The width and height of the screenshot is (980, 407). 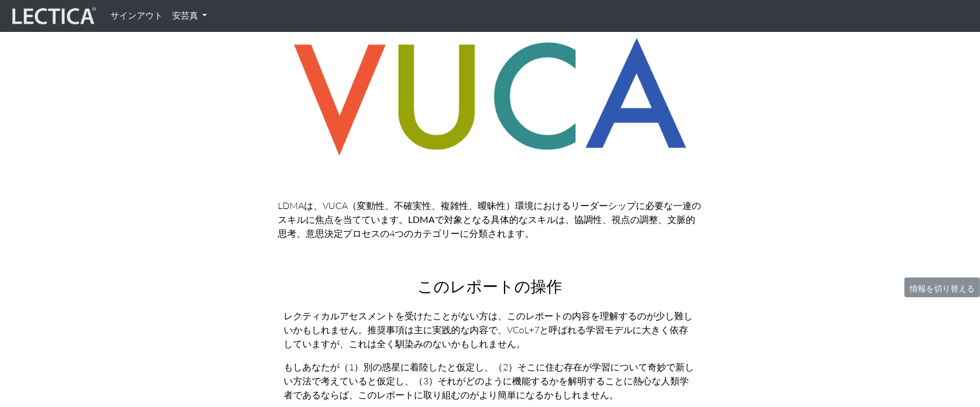 What do you see at coordinates (467, 219) in the screenshot?
I see `font: と` at bounding box center [467, 219].